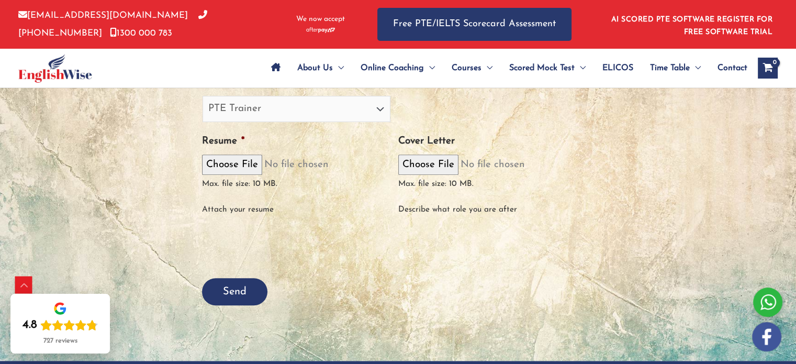  I want to click on a: Free PTE/IELTS Scorecard Assessment, so click(474, 24).